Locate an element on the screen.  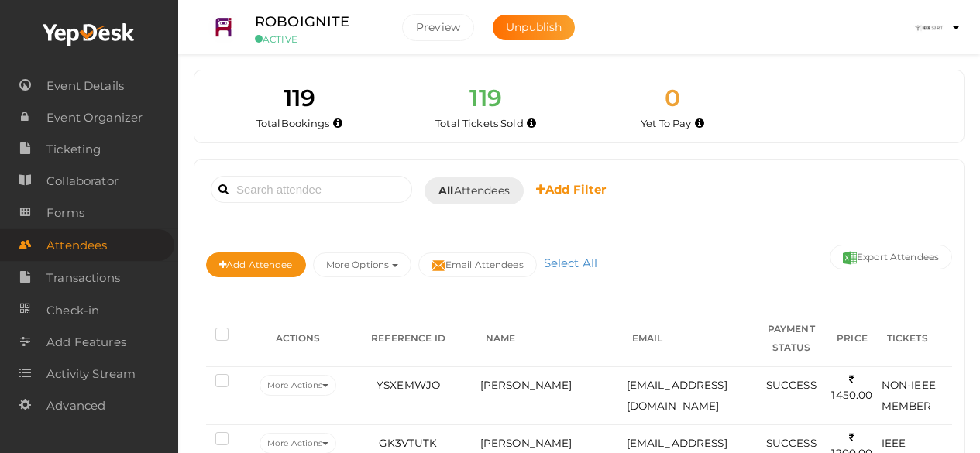
img: RSPMBPJE_small.png is located at coordinates (224, 28).